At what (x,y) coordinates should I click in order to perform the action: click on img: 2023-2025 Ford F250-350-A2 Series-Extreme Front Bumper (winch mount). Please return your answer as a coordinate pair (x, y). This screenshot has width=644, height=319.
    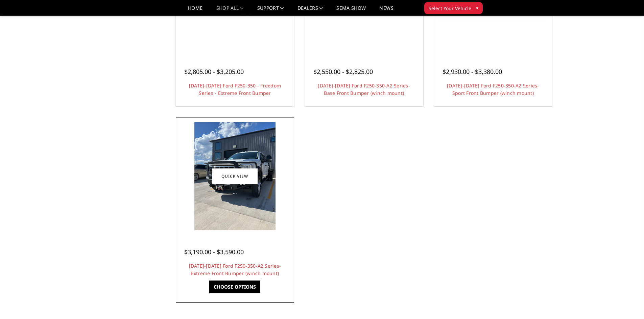
    Looking at the image, I should click on (235, 176).